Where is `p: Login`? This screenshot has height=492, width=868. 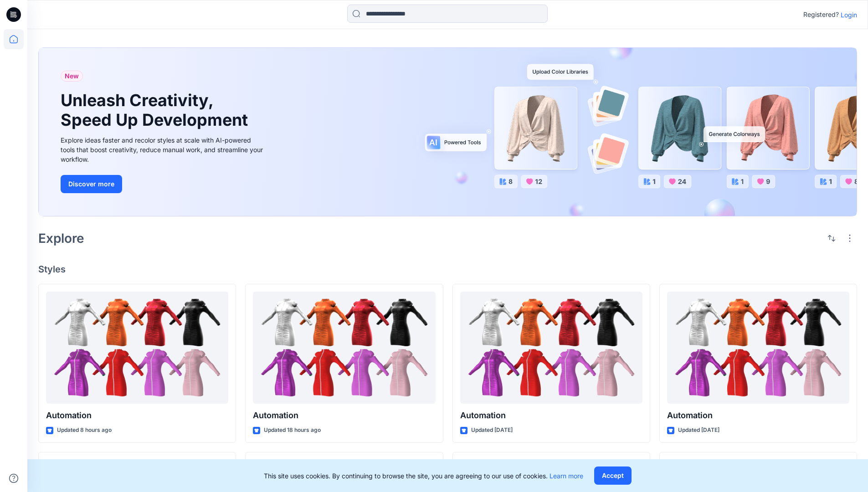
p: Login is located at coordinates (849, 15).